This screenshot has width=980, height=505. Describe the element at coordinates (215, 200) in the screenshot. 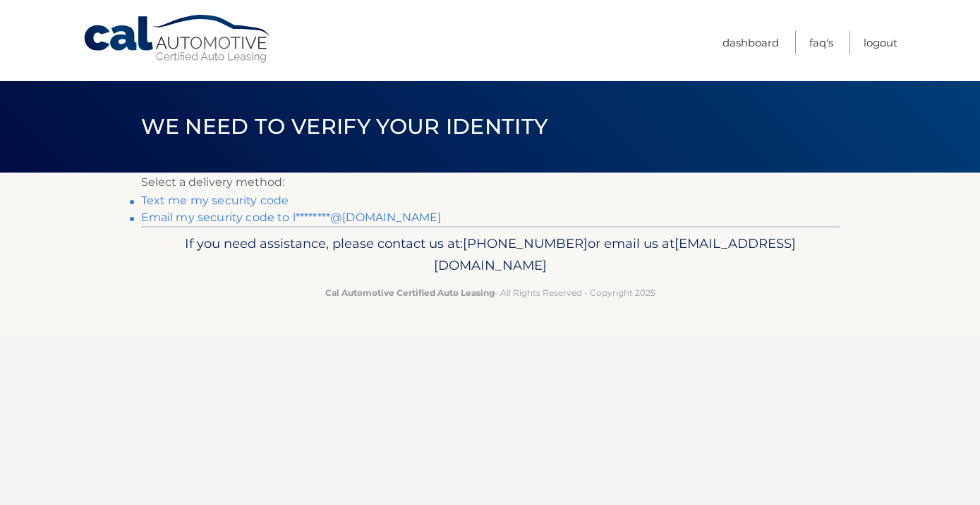

I see `a: Text me my security code` at that location.